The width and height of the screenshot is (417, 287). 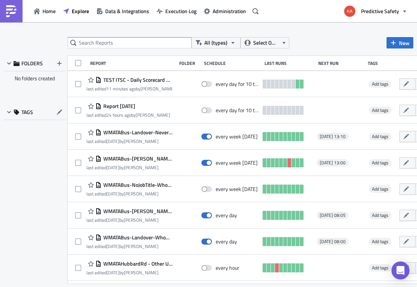 What do you see at coordinates (32, 63) in the screenshot?
I see `span: FOLDERS` at bounding box center [32, 63].